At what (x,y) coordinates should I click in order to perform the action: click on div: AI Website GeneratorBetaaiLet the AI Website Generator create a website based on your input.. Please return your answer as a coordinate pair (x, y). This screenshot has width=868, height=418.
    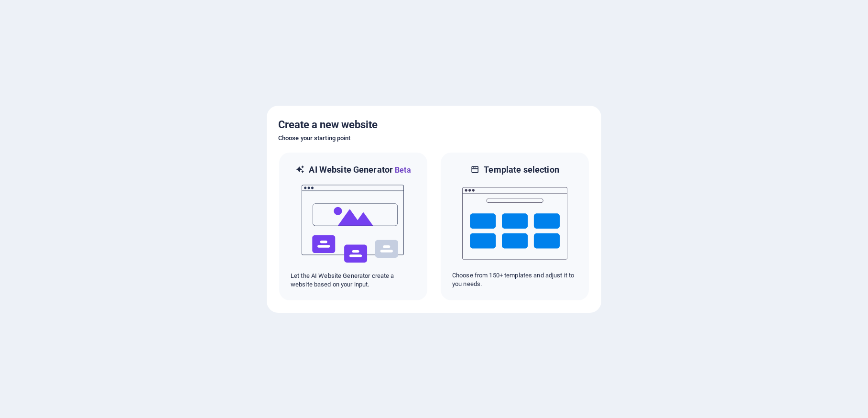
    Looking at the image, I should click on (353, 226).